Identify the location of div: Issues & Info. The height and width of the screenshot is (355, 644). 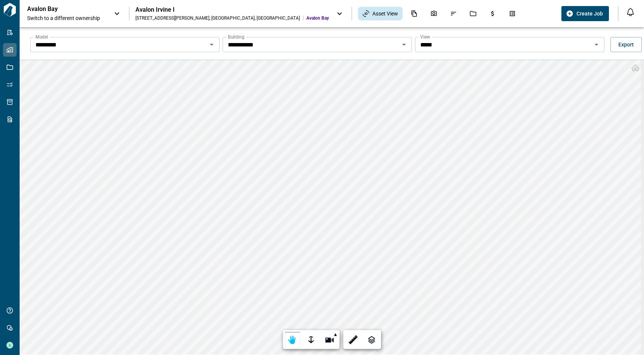
(454, 14).